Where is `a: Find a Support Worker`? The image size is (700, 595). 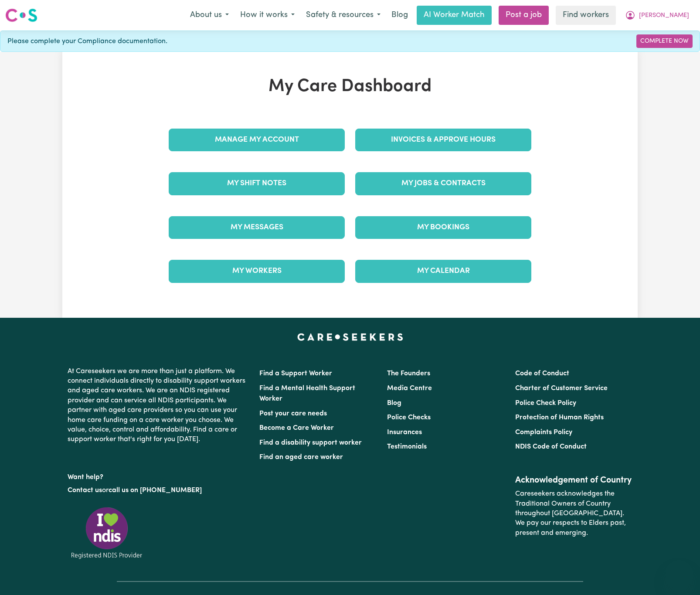 a: Find a Support Worker is located at coordinates (295, 373).